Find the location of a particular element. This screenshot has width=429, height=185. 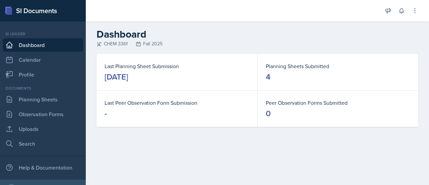

div: 4 is located at coordinates (268, 77).